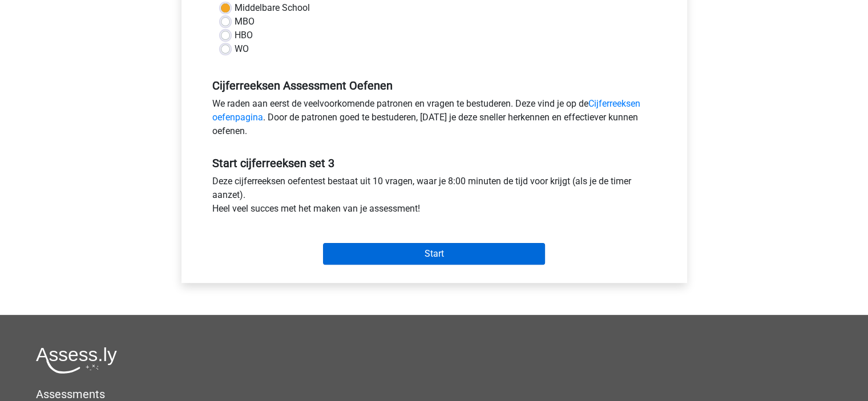 The height and width of the screenshot is (401, 868). What do you see at coordinates (272, 8) in the screenshot?
I see `label: Middelbare School` at bounding box center [272, 8].